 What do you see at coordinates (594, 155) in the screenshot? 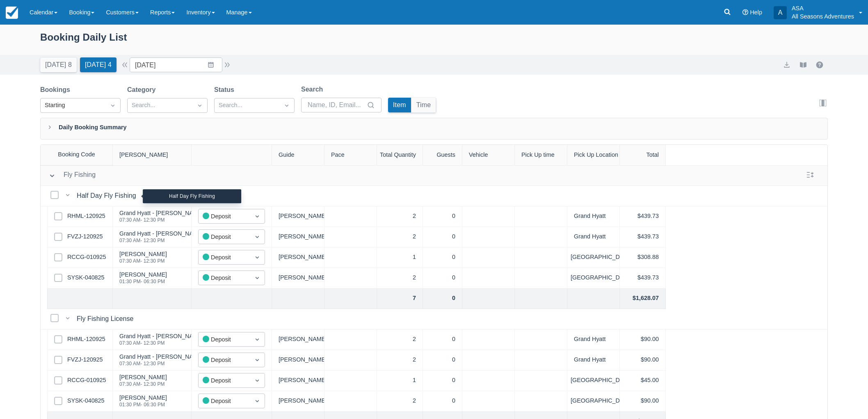
I see `div: Pick Up Location` at bounding box center [594, 155].